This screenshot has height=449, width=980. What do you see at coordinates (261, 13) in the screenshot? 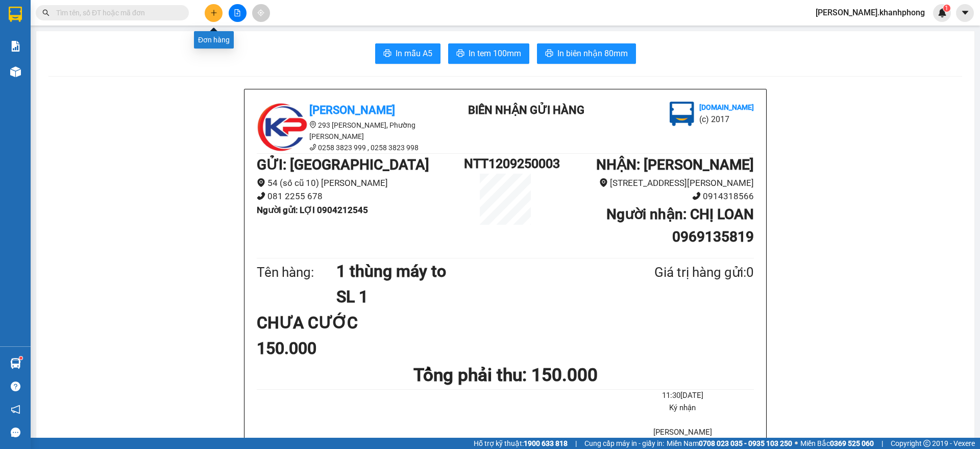
I see `span: aim` at bounding box center [261, 13].